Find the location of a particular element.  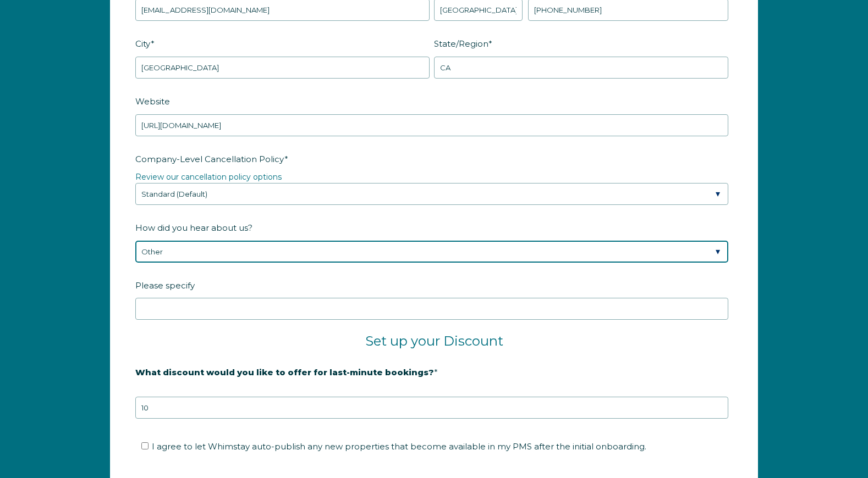

span: Please specify is located at coordinates (165, 285).